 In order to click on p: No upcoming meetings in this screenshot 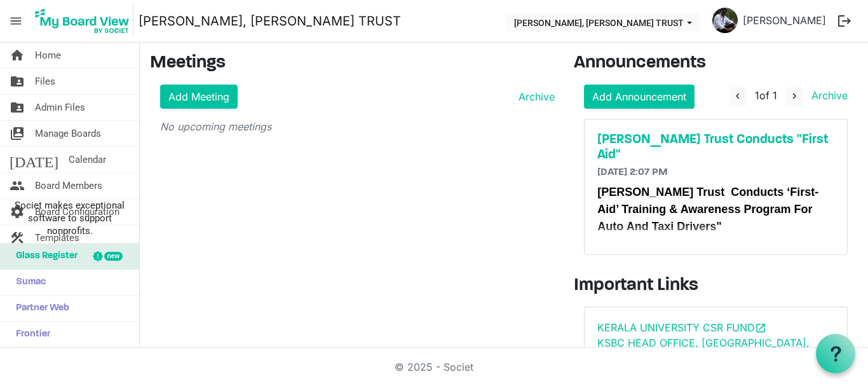, I will do `click(357, 126)`.